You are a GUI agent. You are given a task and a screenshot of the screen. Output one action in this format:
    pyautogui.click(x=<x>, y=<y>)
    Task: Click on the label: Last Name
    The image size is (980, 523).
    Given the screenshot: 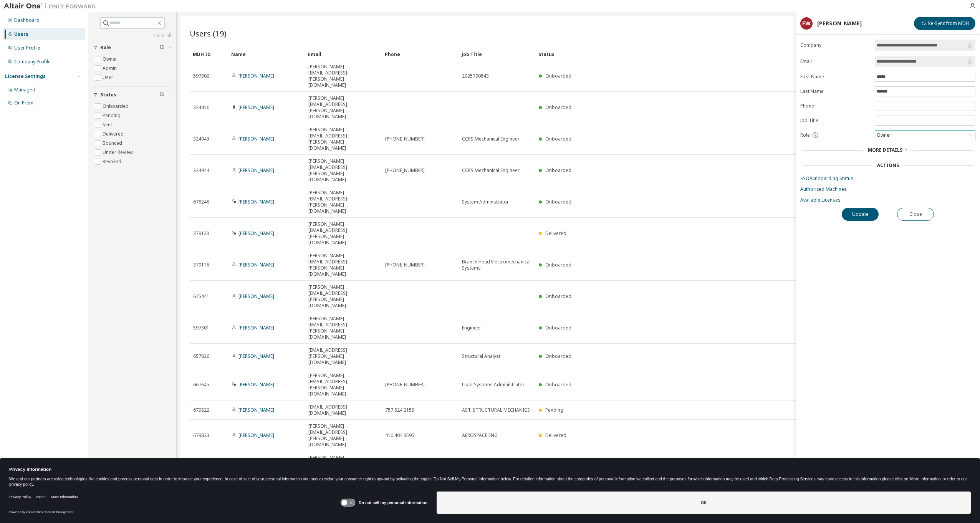 What is the action you would take?
    pyautogui.click(x=835, y=91)
    